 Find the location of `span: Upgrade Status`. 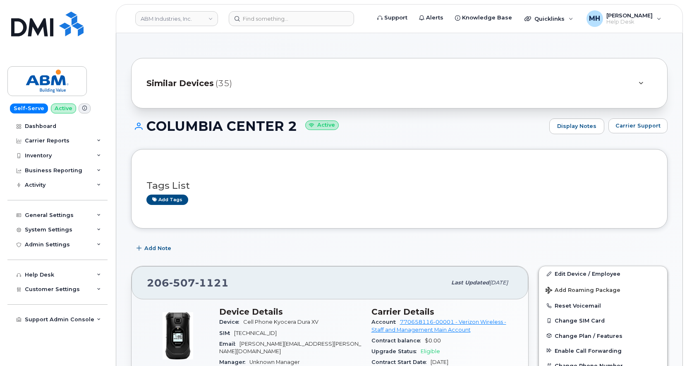

span: Upgrade Status is located at coordinates (396, 351).